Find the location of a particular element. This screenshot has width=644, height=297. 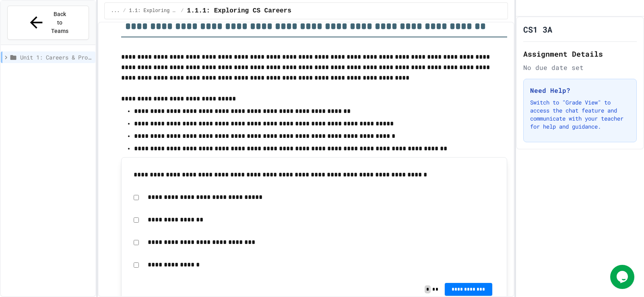

span: Unit 1: Careers & Professionalism is located at coordinates (56, 57).